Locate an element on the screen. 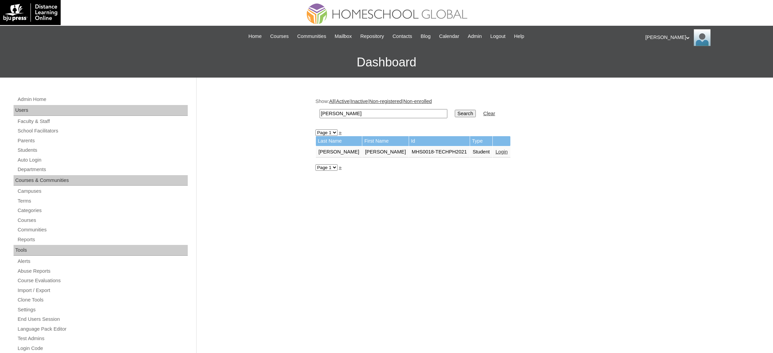 This screenshot has height=353, width=773. a: Test Admins is located at coordinates (102, 338).